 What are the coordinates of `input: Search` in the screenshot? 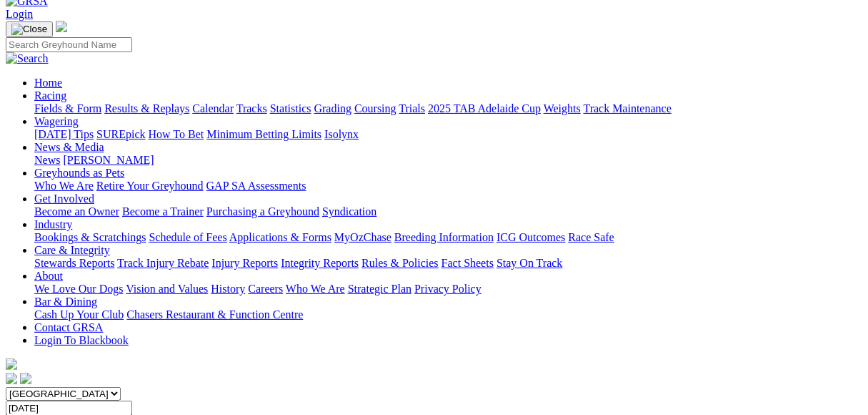 It's located at (69, 44).